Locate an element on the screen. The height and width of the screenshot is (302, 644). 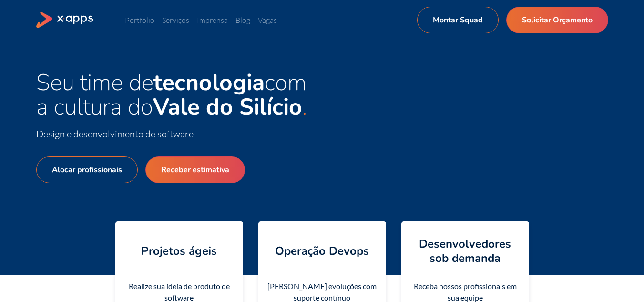
a: Blog is located at coordinates (243, 20).